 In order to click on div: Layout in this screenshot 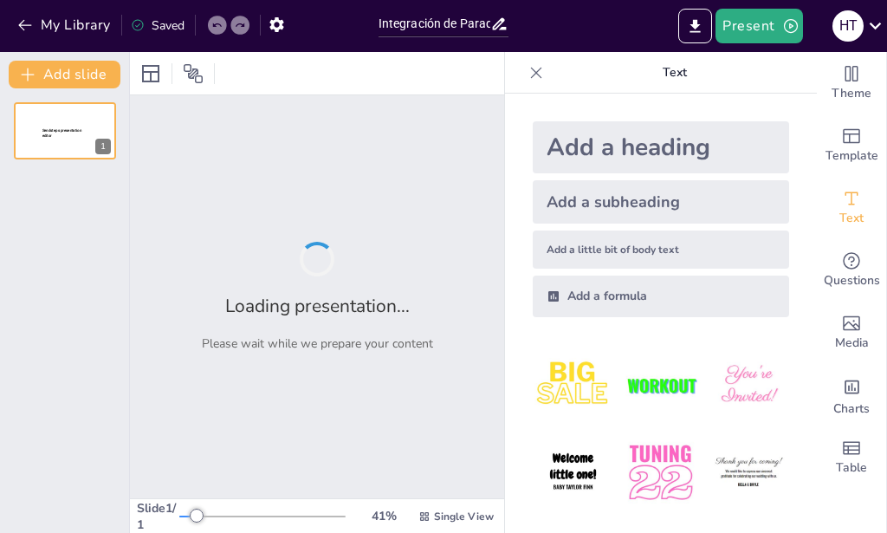, I will do `click(151, 74)`.